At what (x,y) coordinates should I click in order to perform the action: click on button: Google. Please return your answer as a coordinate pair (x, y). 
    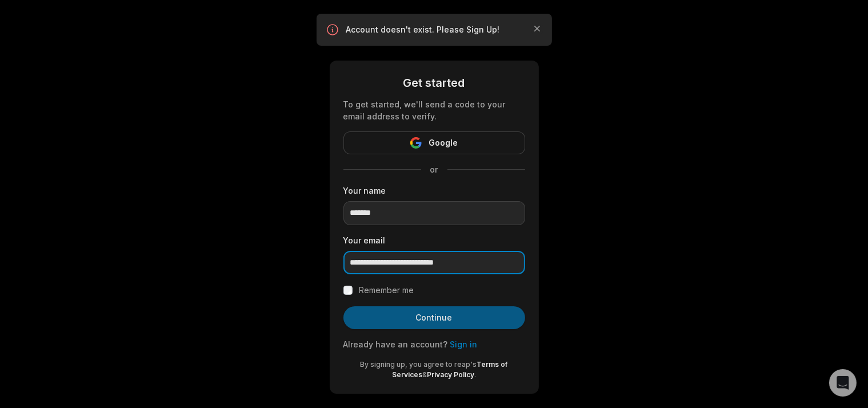
    Looking at the image, I should click on (434, 143).